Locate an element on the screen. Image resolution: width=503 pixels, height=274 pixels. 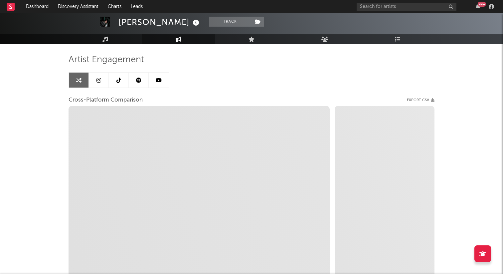
button: Export CSV is located at coordinates (420, 100).